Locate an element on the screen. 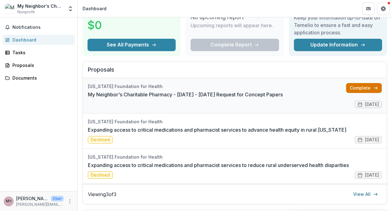 The width and height of the screenshot is (392, 211). span: Notifications is located at coordinates (42, 27).